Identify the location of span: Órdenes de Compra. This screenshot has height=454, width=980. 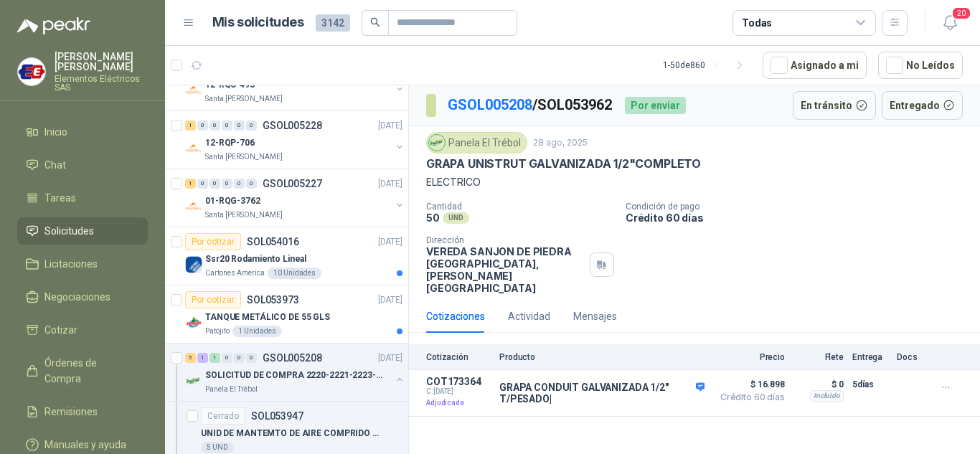
(89, 370).